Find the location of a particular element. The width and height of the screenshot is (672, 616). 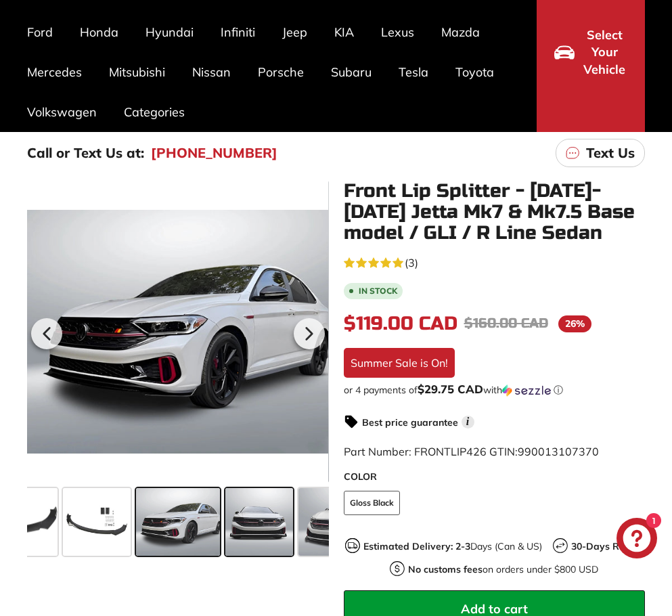

b: In stock is located at coordinates (378, 291).